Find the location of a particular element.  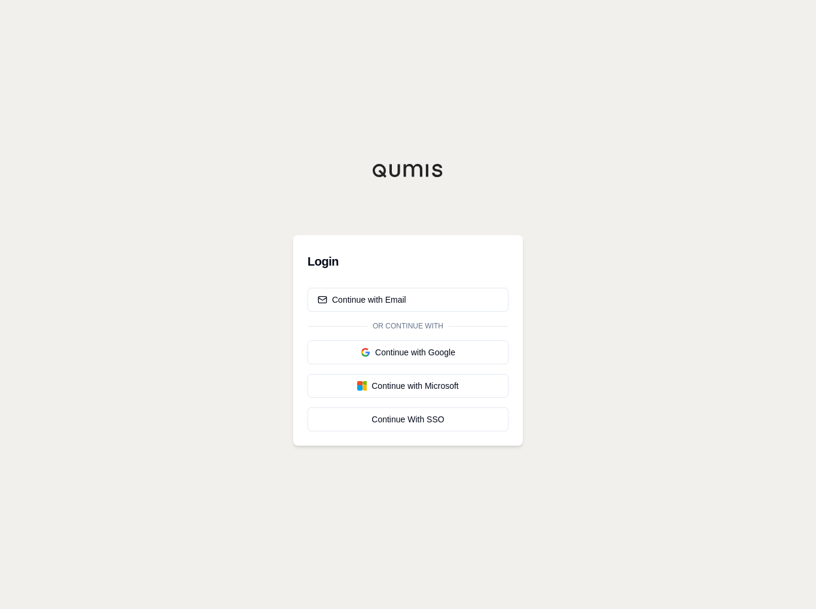

button: Continue with Microsoft is located at coordinates (408, 386).